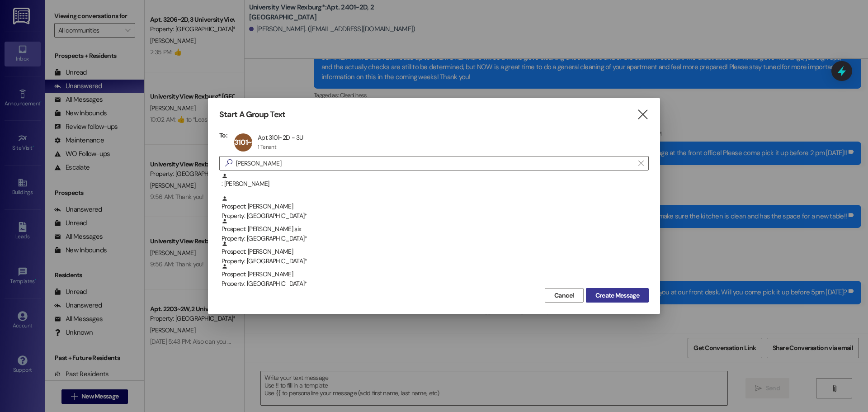 This screenshot has width=868, height=412. I want to click on h3: Start A Group Text, so click(252, 115).